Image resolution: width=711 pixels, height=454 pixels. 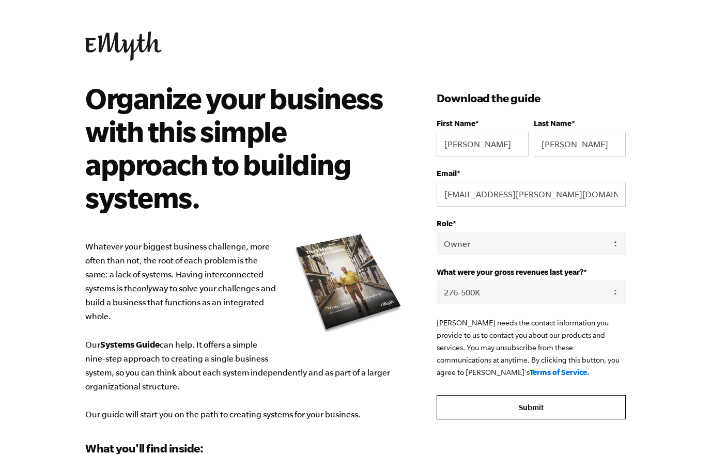 I want to click on a: Terms of Service., so click(x=560, y=372).